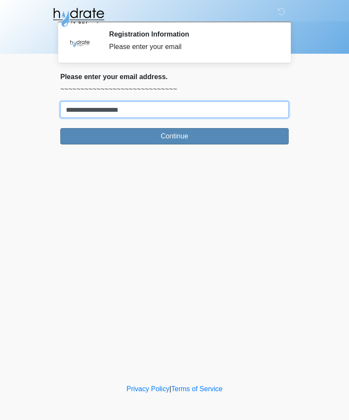  What do you see at coordinates (148, 389) in the screenshot?
I see `a: Privacy Policy` at bounding box center [148, 389].